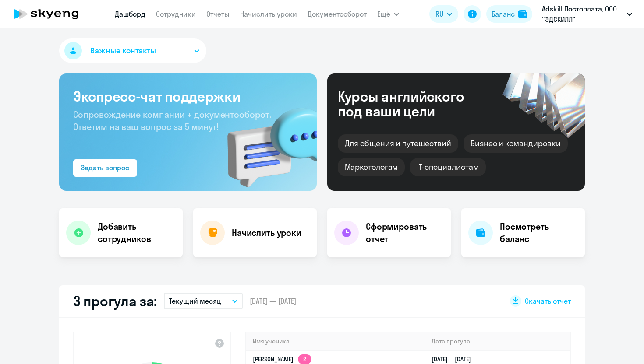  What do you see at coordinates (371, 167) in the screenshot?
I see `div: Маркетологам` at bounding box center [371, 167].